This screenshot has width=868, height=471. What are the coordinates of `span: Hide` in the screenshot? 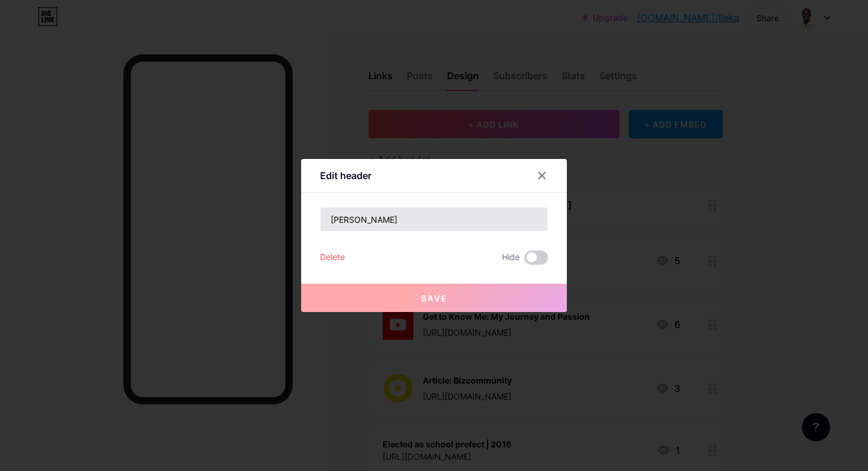 It's located at (511, 258).